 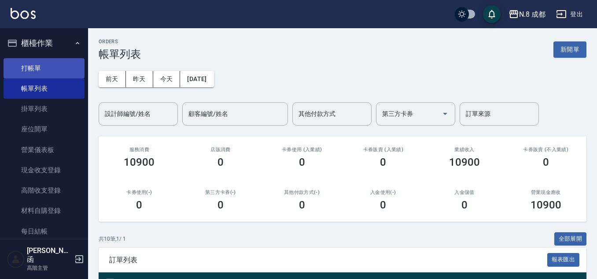 What do you see at coordinates (112, 239) in the screenshot?
I see `p: 共 10 筆, 1 / 1` at bounding box center [112, 239].